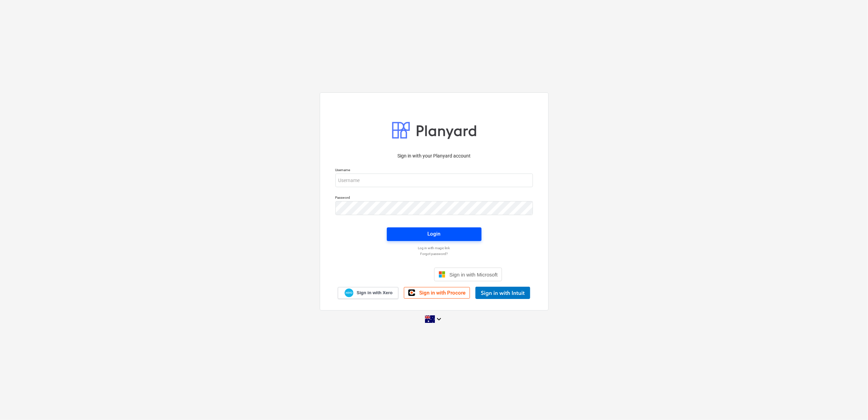 This screenshot has width=868, height=420. Describe the element at coordinates (437, 293) in the screenshot. I see `a: Sign in with Procore` at that location.